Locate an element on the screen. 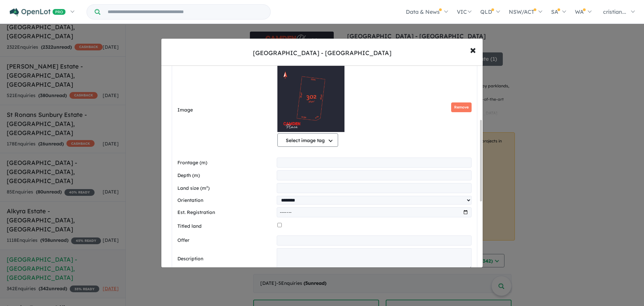 This screenshot has width=644, height=306. label: Image is located at coordinates (226, 110).